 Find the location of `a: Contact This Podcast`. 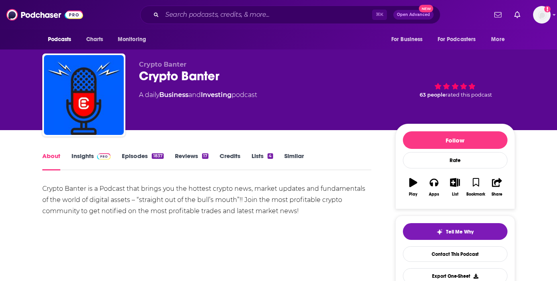

a: Contact This Podcast is located at coordinates (455, 254).